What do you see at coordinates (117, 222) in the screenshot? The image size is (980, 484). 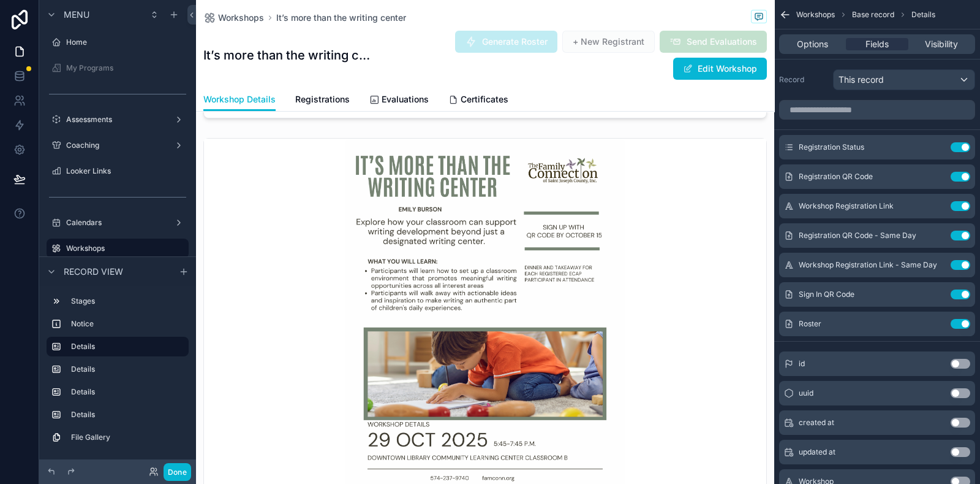 I see `a: Calendars` at bounding box center [117, 222].